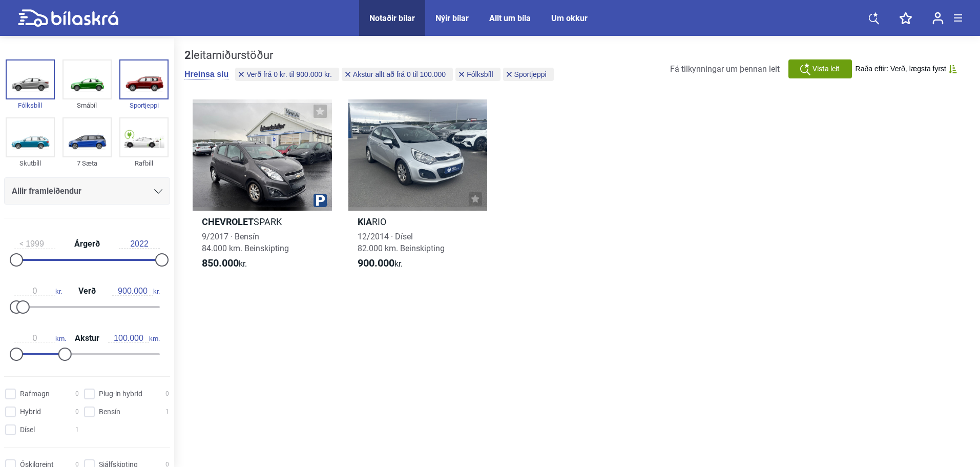 The image size is (980, 467). I want to click on span: Plug-in hybrid, so click(120, 393).